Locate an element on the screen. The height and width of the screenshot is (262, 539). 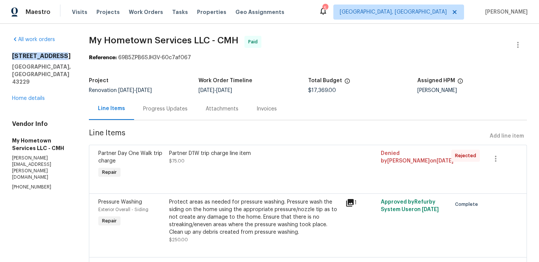
span: The total cost of line items that have been proposed by Opendoor. This sum includes line items th... is located at coordinates (348, 83).